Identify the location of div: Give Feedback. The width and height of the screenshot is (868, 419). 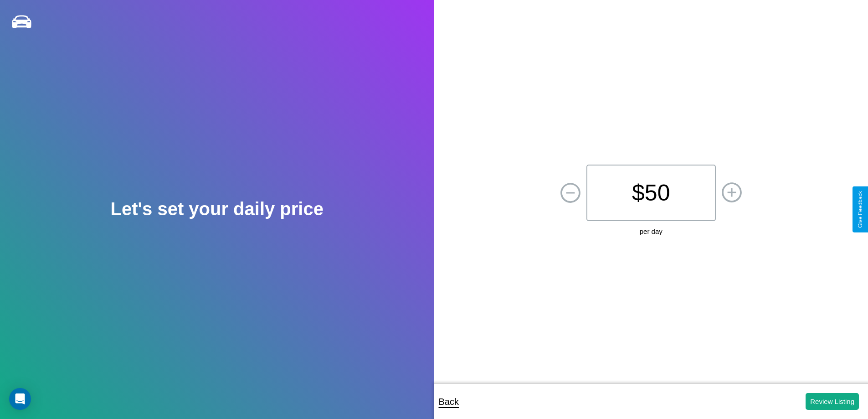
(860, 210).